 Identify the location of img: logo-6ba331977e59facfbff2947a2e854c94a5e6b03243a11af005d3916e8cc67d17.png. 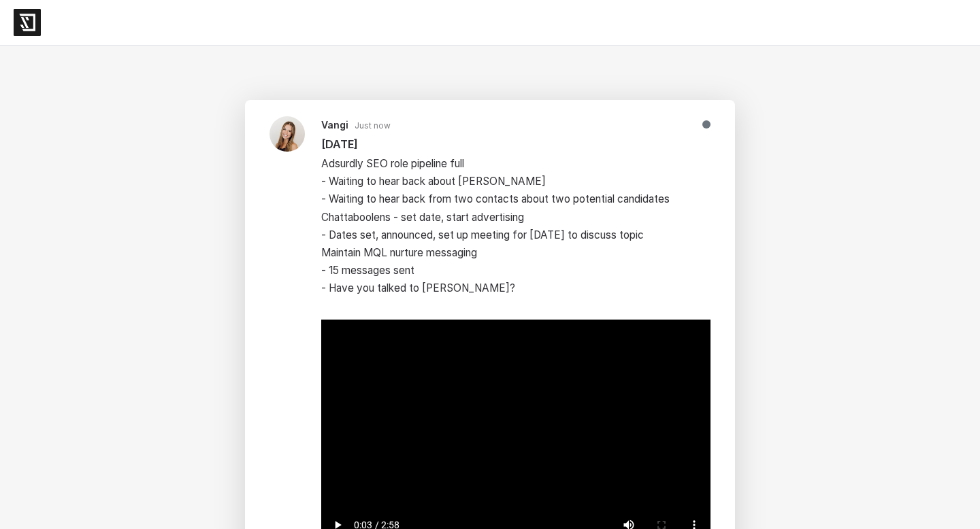
(27, 22).